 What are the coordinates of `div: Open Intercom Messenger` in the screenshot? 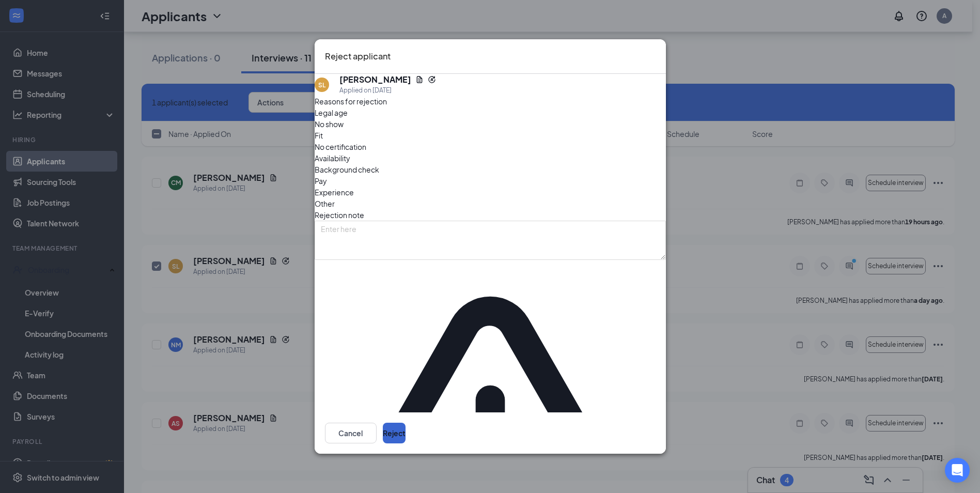 It's located at (957, 470).